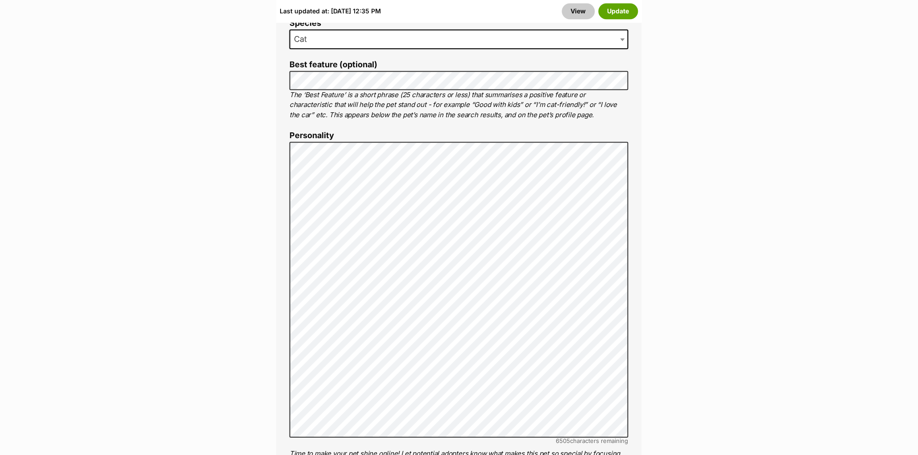 This screenshot has height=455, width=918. What do you see at coordinates (459, 23) in the screenshot?
I see `label: Species` at bounding box center [459, 23].